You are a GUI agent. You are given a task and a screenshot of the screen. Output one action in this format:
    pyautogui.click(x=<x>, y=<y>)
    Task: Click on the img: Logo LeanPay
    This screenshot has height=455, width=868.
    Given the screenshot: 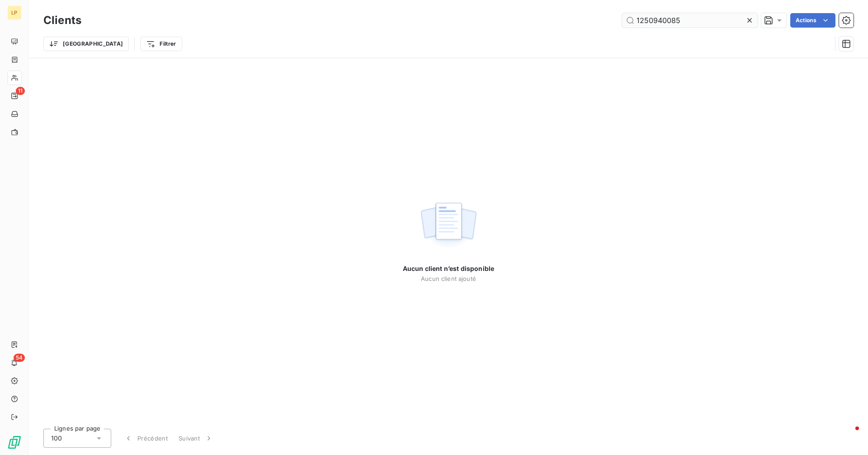 What is the action you would take?
    pyautogui.click(x=14, y=442)
    